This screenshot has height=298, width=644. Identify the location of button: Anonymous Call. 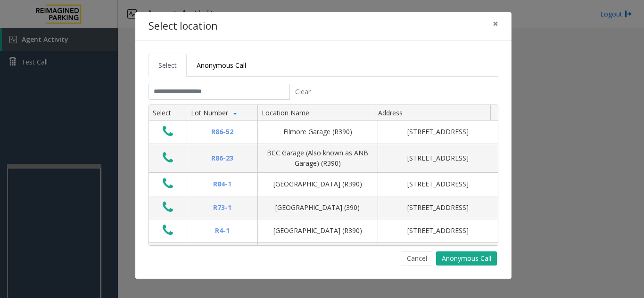
(466, 259).